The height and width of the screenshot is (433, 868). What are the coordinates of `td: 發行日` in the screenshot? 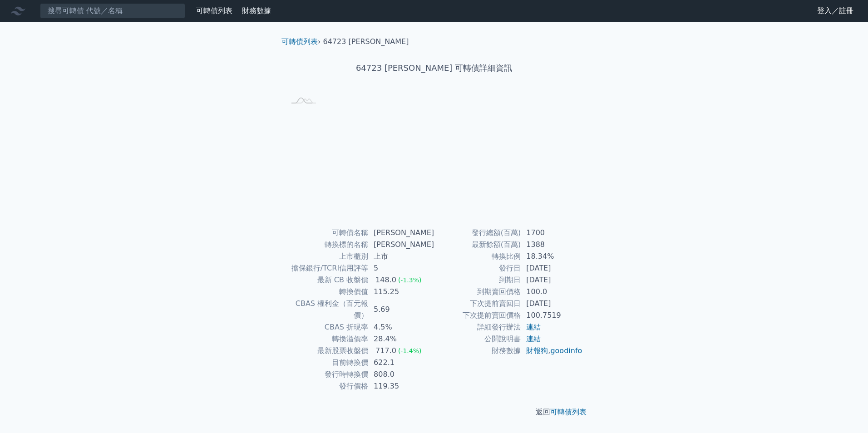 It's located at (477, 269).